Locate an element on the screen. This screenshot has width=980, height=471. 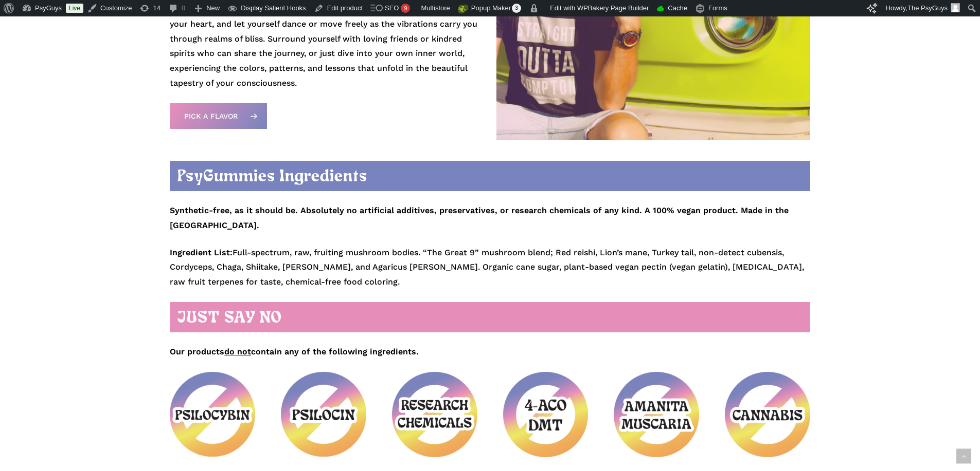
span: The PsyGuys is located at coordinates (927, 8).